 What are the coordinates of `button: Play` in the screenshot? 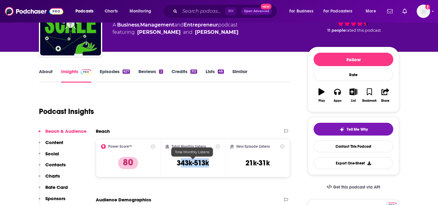 It's located at (321, 95).